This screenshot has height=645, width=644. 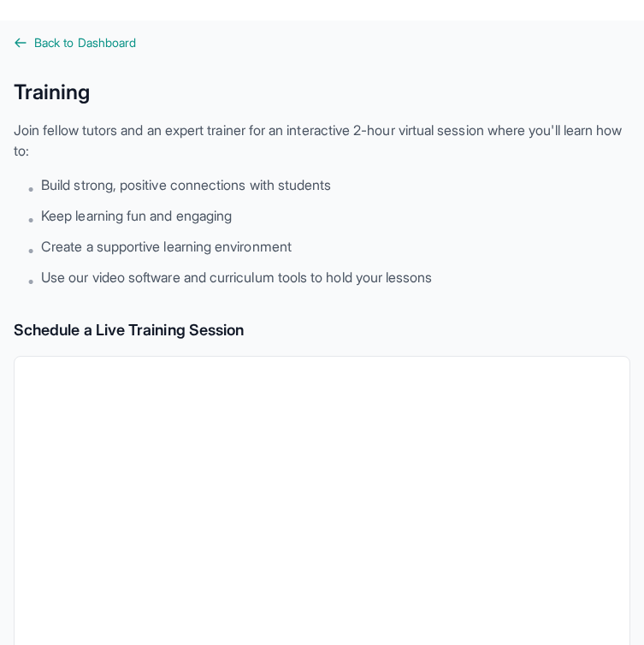 I want to click on p: Join fellow tutors and an expert trainer for an interactive 2-hour virtual session where you'll l..., so click(x=322, y=141).